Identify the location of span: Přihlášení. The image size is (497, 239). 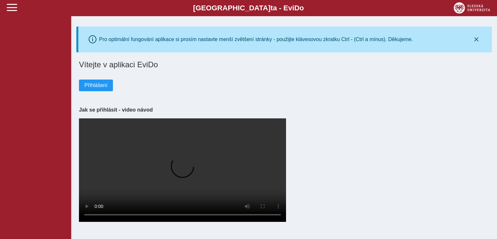
(96, 85).